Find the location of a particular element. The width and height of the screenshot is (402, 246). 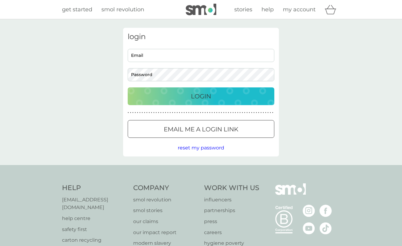

p: influencers is located at coordinates (232, 200).